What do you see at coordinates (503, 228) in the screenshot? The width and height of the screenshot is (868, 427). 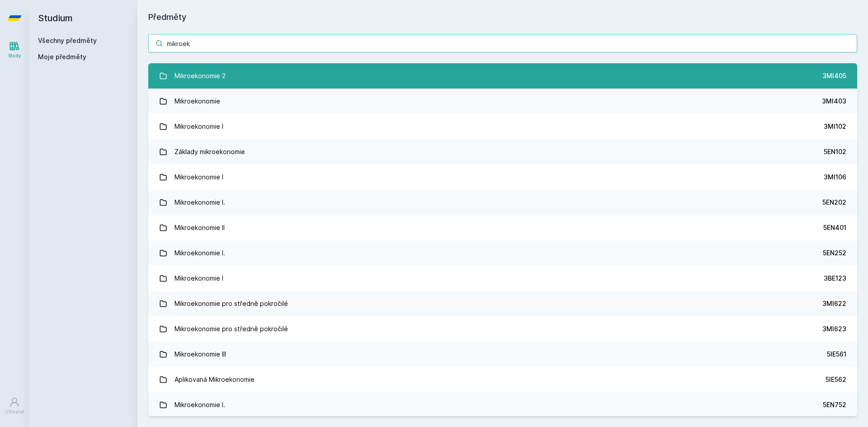 I see `a: Mikroekonomie II 5EN401` at bounding box center [503, 228].